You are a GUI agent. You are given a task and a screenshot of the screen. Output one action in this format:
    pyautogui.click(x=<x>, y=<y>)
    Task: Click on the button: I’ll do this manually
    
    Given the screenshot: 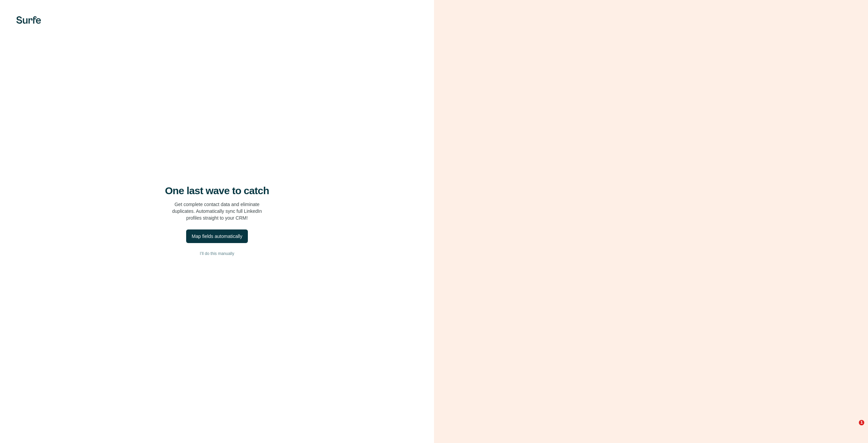 What is the action you would take?
    pyautogui.click(x=217, y=253)
    